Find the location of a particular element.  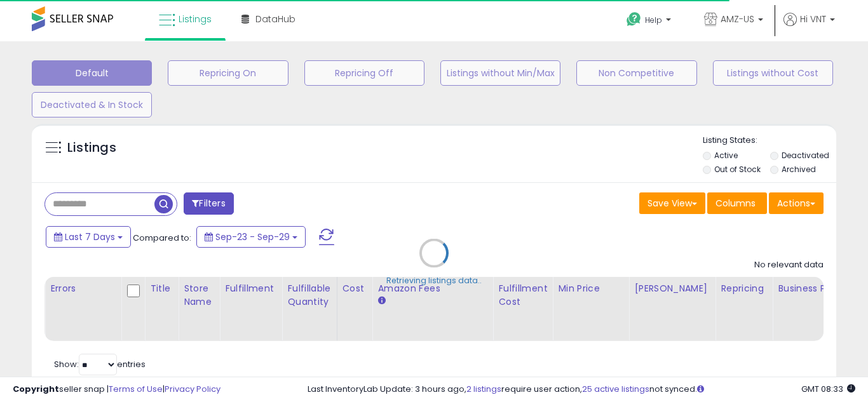

button: Non Competitive is located at coordinates (636, 73).